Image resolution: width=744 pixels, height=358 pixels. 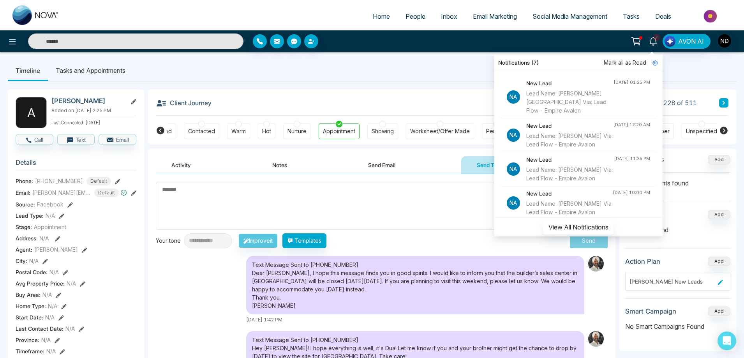 What do you see at coordinates (495, 16) in the screenshot?
I see `a: Email Marketing` at bounding box center [495, 16].